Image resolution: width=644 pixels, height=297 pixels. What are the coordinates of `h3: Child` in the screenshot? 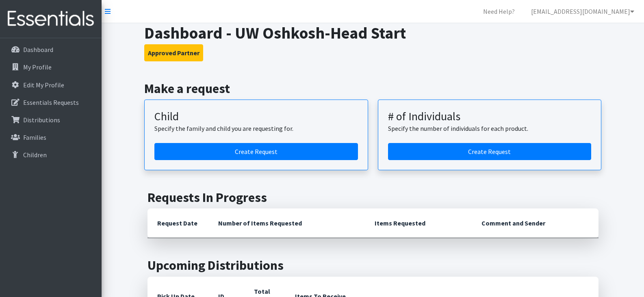 It's located at (256, 117).